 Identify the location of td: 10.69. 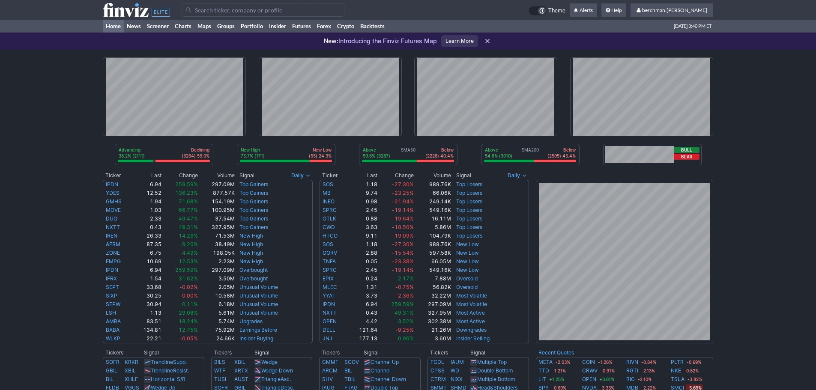
(147, 262).